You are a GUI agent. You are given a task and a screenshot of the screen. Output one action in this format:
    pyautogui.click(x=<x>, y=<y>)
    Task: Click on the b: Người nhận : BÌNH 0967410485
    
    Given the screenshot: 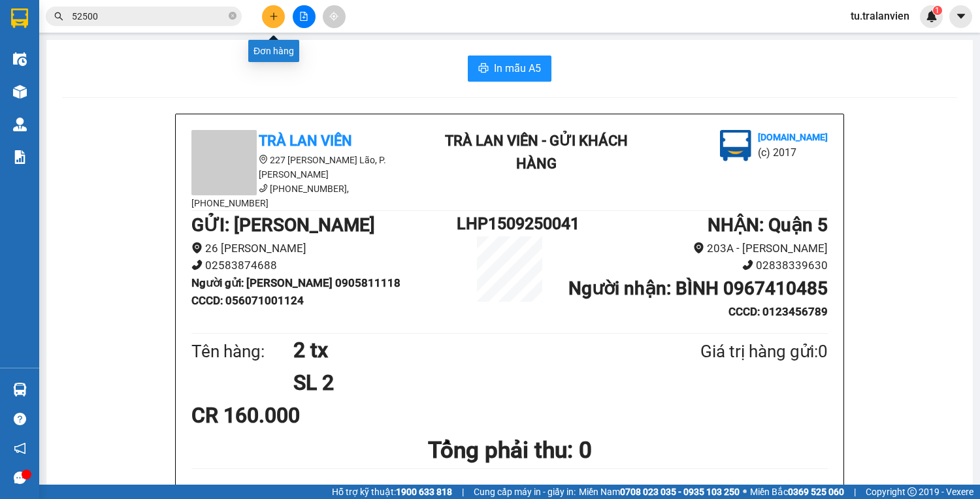 What is the action you would take?
    pyautogui.click(x=698, y=288)
    